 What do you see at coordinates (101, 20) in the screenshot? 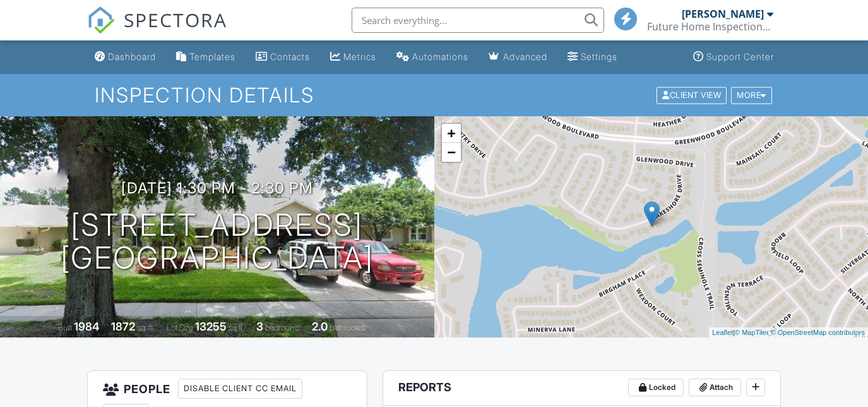
I see `img: The Best Home Inspection Software - Spectora` at bounding box center [101, 20].